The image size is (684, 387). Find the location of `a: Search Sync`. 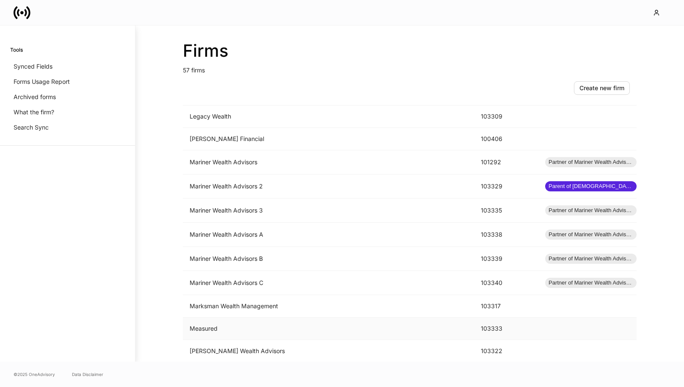

a: Search Sync is located at coordinates (67, 127).